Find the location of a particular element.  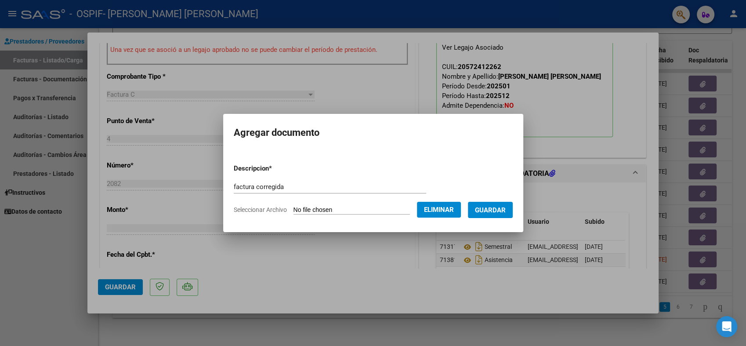

span: Guardar is located at coordinates (490, 210).